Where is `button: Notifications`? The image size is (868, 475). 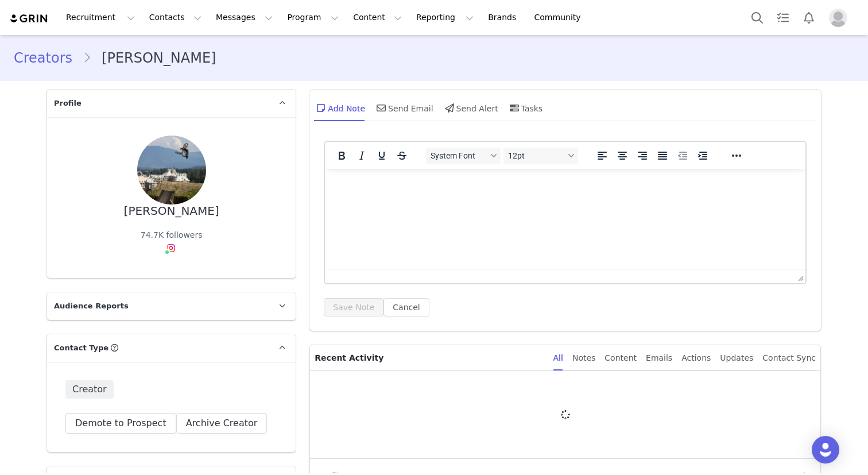 button: Notifications is located at coordinates (809, 17).